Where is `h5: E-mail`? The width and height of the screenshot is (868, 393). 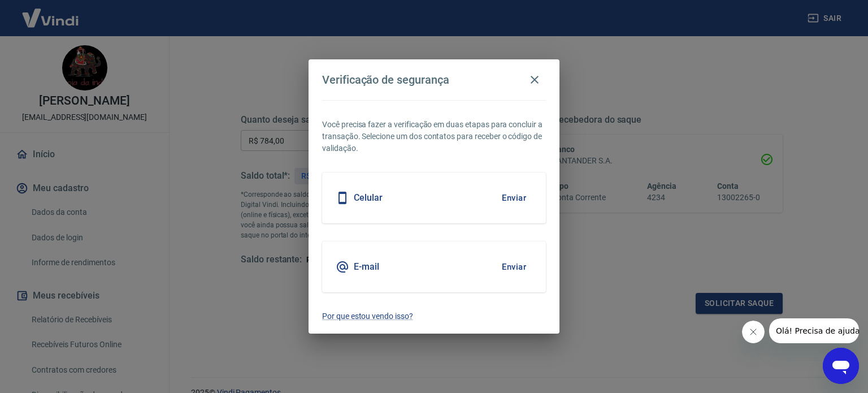
h5: E-mail is located at coordinates (367, 267).